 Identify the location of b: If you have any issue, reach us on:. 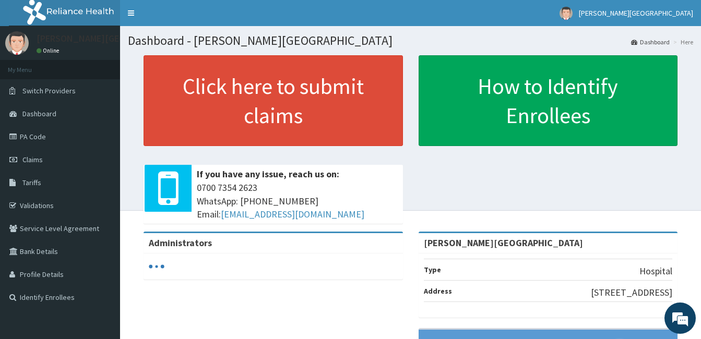
(268, 174).